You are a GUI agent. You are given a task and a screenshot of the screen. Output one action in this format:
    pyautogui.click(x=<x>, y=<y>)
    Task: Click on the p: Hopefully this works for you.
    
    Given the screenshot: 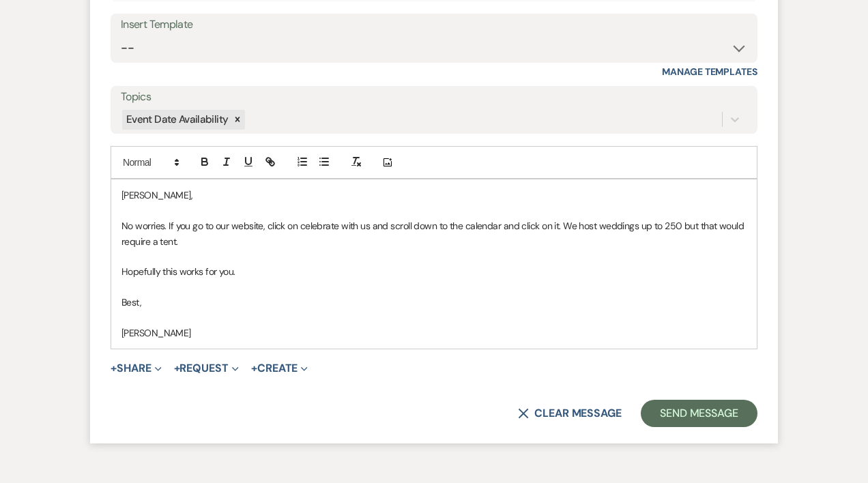 What is the action you would take?
    pyautogui.click(x=434, y=272)
    